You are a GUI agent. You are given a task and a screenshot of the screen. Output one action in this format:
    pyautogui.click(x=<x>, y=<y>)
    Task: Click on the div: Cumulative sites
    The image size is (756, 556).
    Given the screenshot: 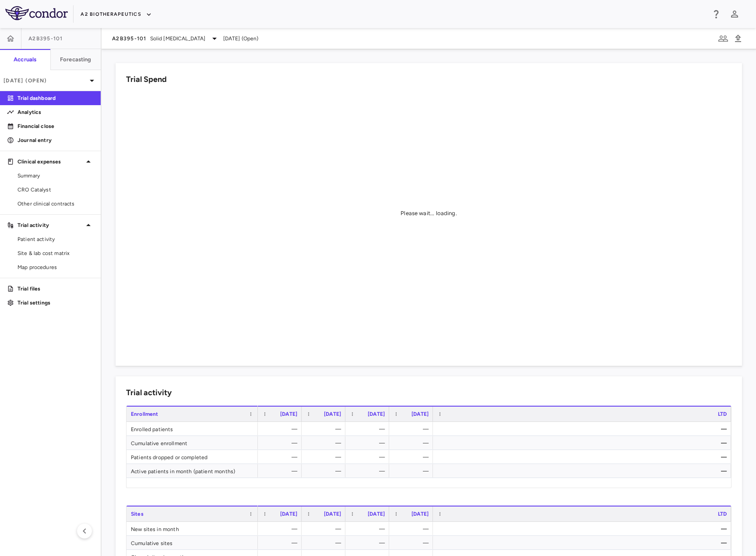 What is the action you would take?
    pyautogui.click(x=192, y=542)
    